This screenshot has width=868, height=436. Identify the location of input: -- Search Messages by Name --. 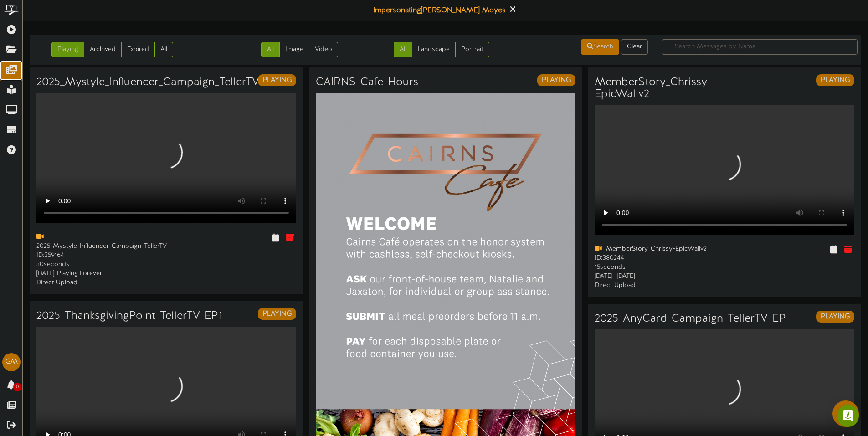
(760, 47).